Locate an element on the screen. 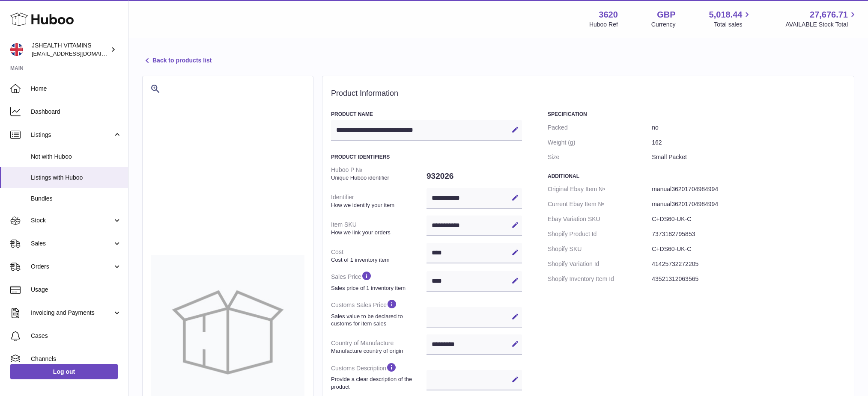 The width and height of the screenshot is (868, 396). strong: GBP is located at coordinates (666, 15).